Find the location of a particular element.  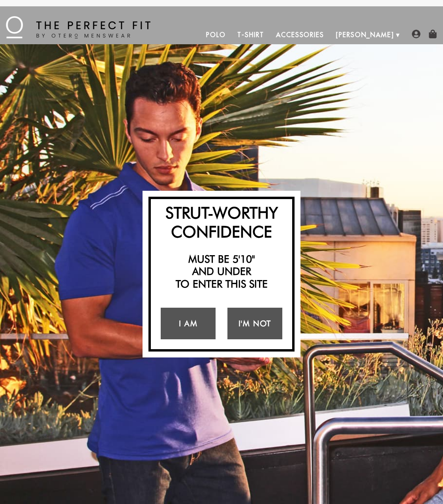

a: I Am is located at coordinates (188, 323).